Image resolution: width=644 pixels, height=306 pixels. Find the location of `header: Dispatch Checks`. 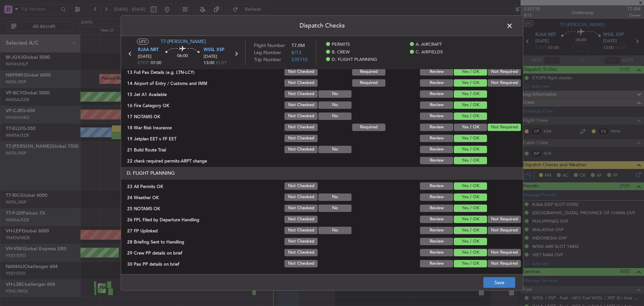

header: Dispatch Checks is located at coordinates (322, 26).